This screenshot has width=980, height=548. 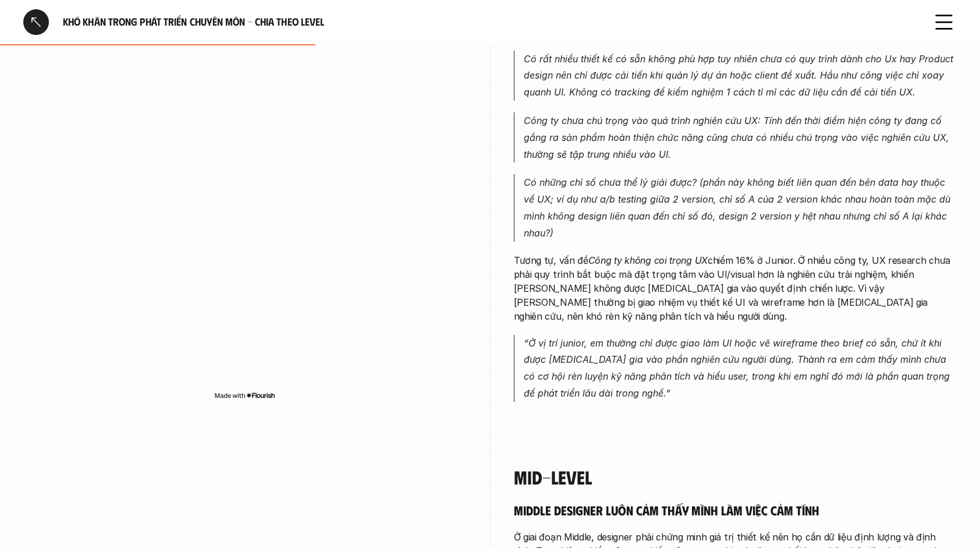 What do you see at coordinates (648, 260) in the screenshot?
I see `em: Công ty không coi trọng UX` at bounding box center [648, 260].